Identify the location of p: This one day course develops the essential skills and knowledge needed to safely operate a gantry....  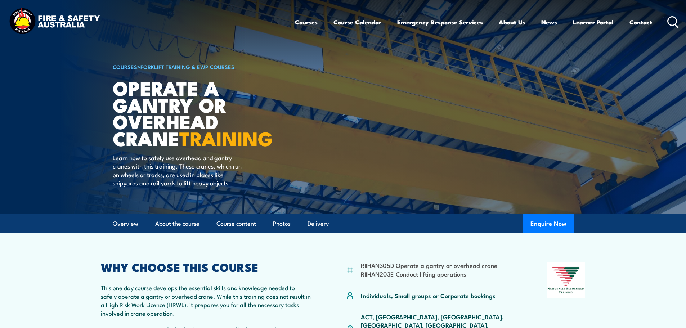
(206, 300).